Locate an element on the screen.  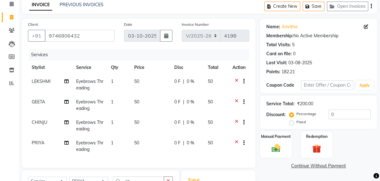
label: Client is located at coordinates (33, 25).